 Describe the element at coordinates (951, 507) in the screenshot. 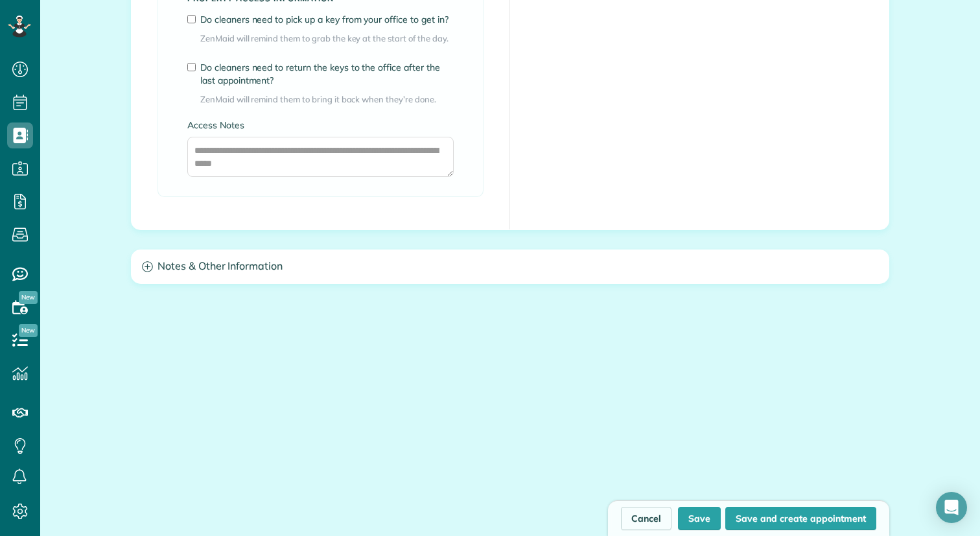

I see `div: Open Intercom Messenger` at that location.